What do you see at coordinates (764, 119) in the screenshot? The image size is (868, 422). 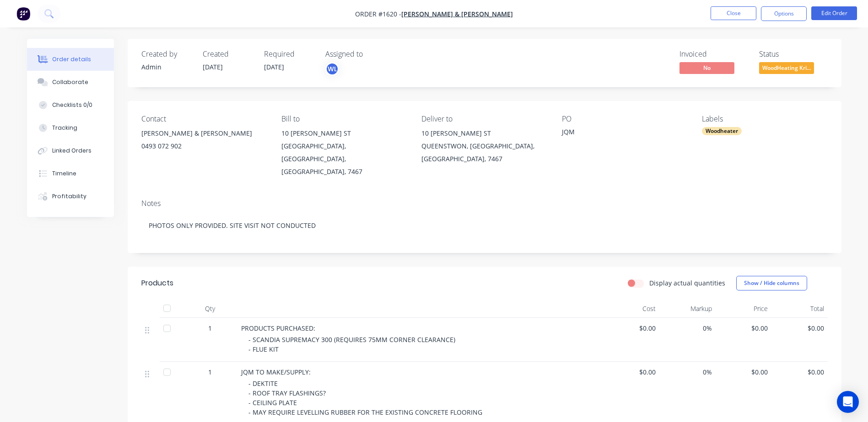 I see `div: Labels` at bounding box center [764, 119].